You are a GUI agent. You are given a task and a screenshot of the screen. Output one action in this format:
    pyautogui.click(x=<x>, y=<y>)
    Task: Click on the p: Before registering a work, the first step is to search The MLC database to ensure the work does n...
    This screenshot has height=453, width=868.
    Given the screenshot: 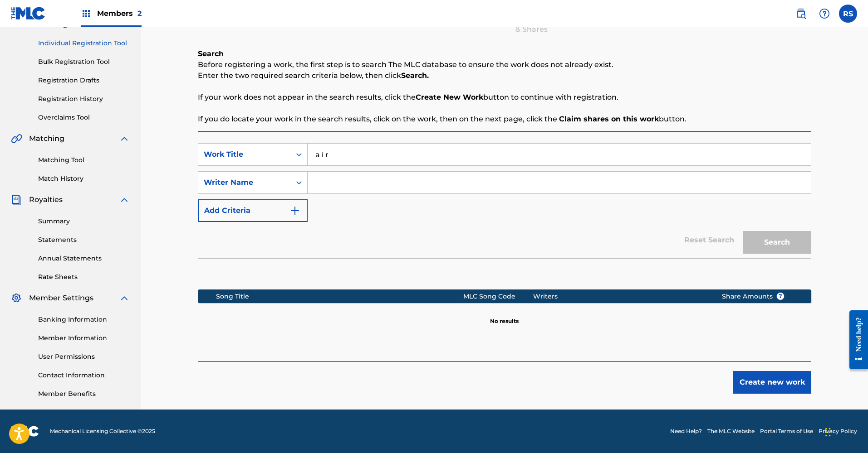 What is the action you would take?
    pyautogui.click(x=504, y=65)
    